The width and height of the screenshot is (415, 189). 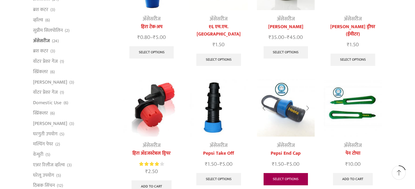 What do you see at coordinates (353, 153) in the screenshot?
I see `a: पेन टोचा` at bounding box center [353, 153].